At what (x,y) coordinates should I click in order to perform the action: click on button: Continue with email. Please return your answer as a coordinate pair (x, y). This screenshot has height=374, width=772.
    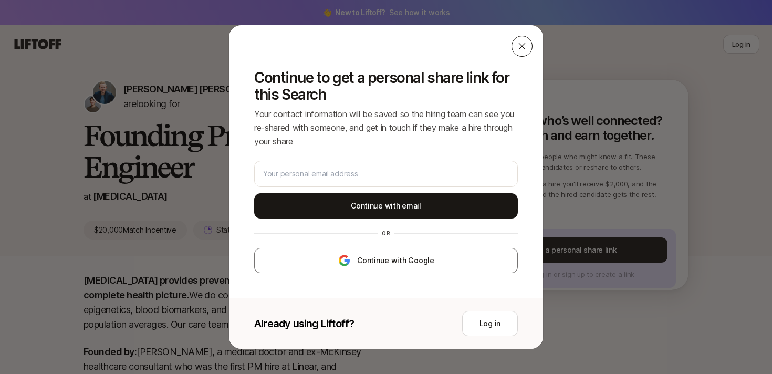
    Looking at the image, I should click on (386, 206).